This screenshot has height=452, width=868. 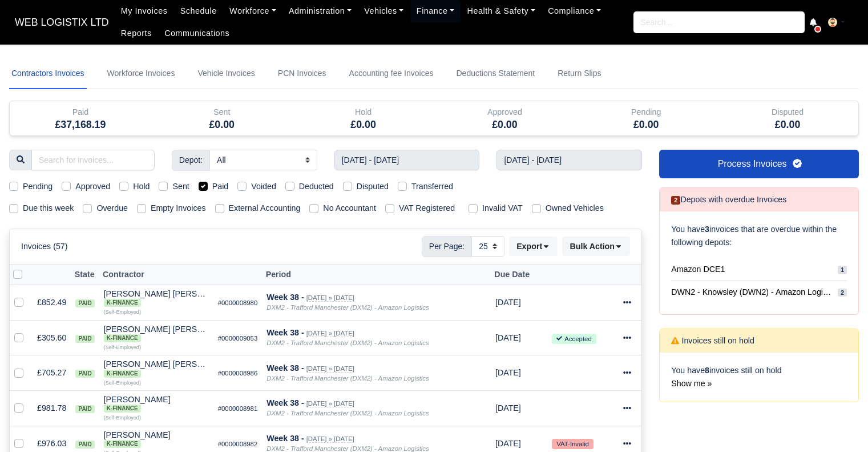 I want to click on div: You have invoices still on hold, so click(x=760, y=377).